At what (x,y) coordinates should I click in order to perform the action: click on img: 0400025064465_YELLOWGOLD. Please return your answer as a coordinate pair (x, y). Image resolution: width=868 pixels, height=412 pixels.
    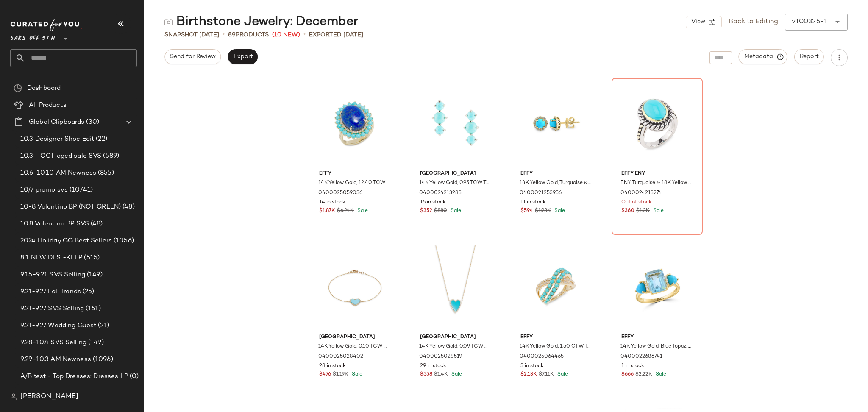
    Looking at the image, I should click on (556, 287).